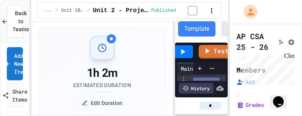 The image size is (302, 116). I want to click on div: Estimated Duration, so click(102, 85).